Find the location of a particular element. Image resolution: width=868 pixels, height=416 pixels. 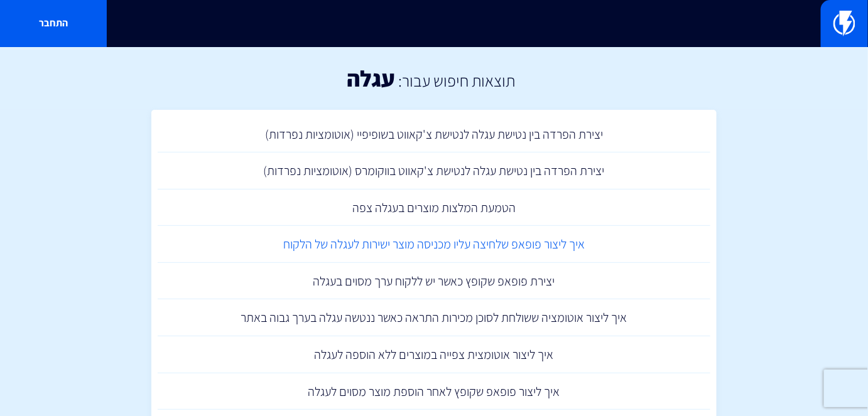

a: איך ליצור פופאפ שלחיצה עליו מכניסה מוצר ישירות לעגלה של הלקוח is located at coordinates (434, 244).